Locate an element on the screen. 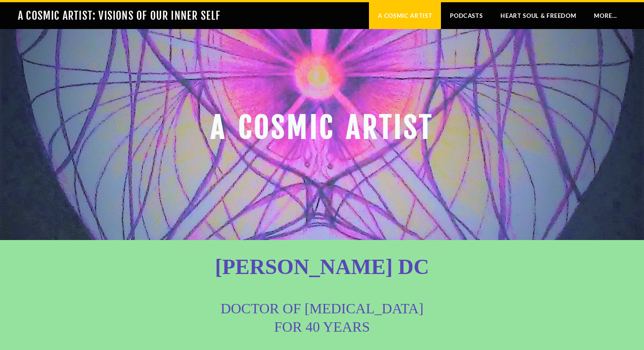 This screenshot has width=644, height=350. h2: A Cosmic Artist is located at coordinates (322, 135).